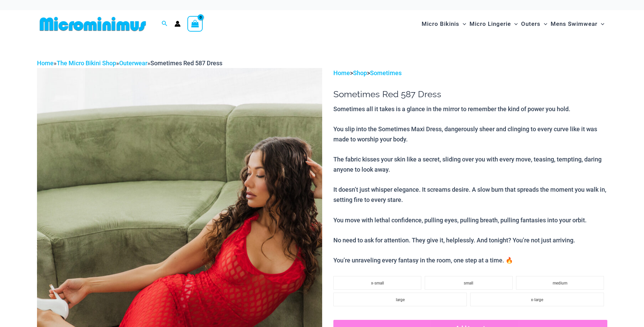 Image resolution: width=644 pixels, height=327 pixels. I want to click on a: Micro LingerieMenu ToggleMenu Toggle, so click(494, 24).